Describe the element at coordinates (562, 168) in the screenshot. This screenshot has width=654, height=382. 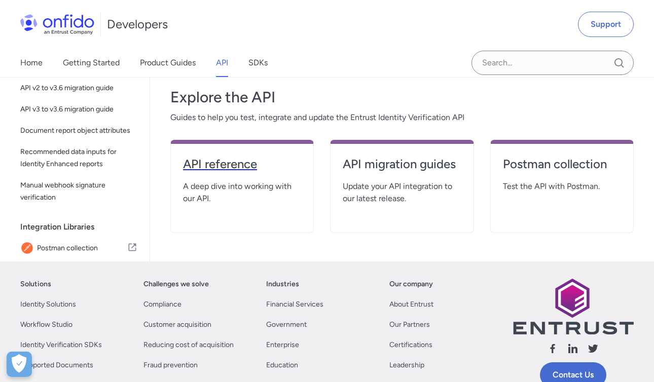
I see `a: Postman collection` at that location.